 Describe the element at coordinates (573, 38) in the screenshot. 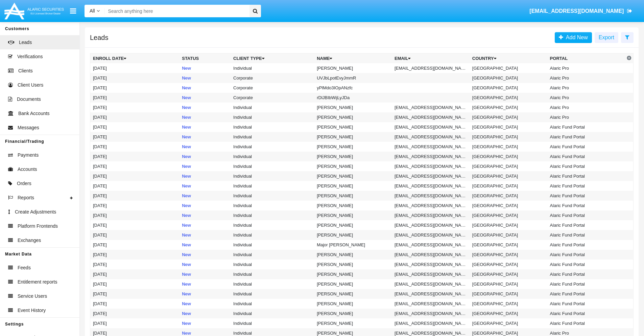

I see `a: Add New` at that location.